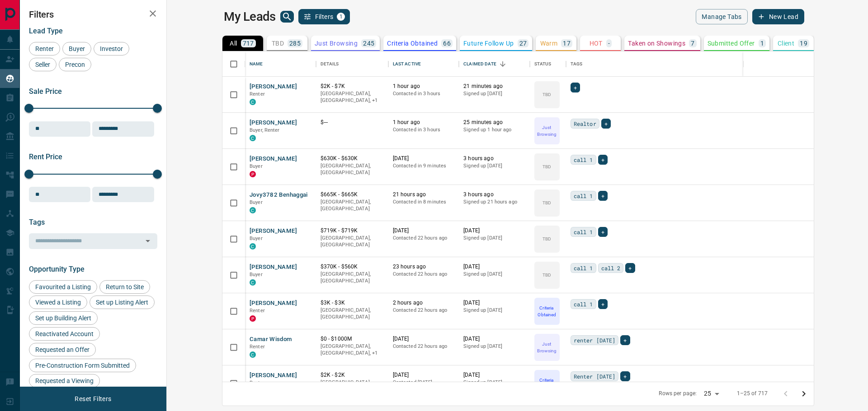 This screenshot has width=868, height=411. What do you see at coordinates (692, 44) in the screenshot?
I see `p: 7` at bounding box center [692, 44].